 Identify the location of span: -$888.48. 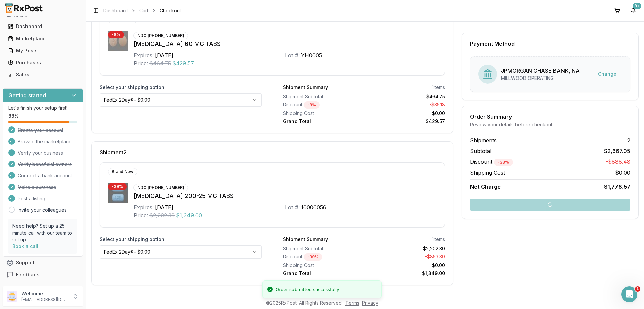
(618, 162).